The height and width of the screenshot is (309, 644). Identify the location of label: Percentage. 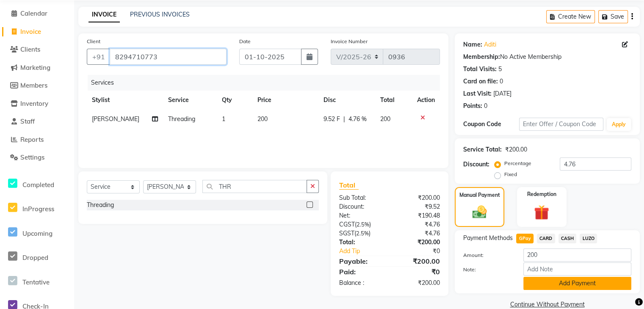
(518, 163).